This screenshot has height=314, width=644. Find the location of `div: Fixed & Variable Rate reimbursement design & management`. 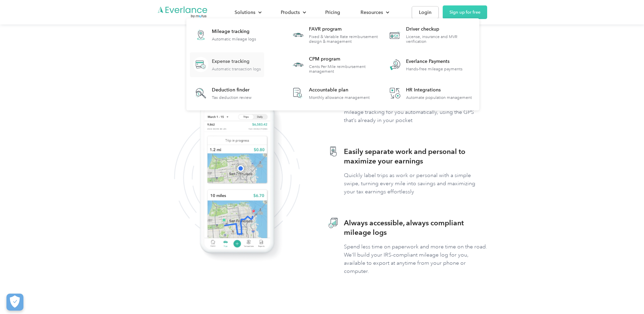

div: Fixed & Variable Rate reimbursement design & management is located at coordinates (344, 39).